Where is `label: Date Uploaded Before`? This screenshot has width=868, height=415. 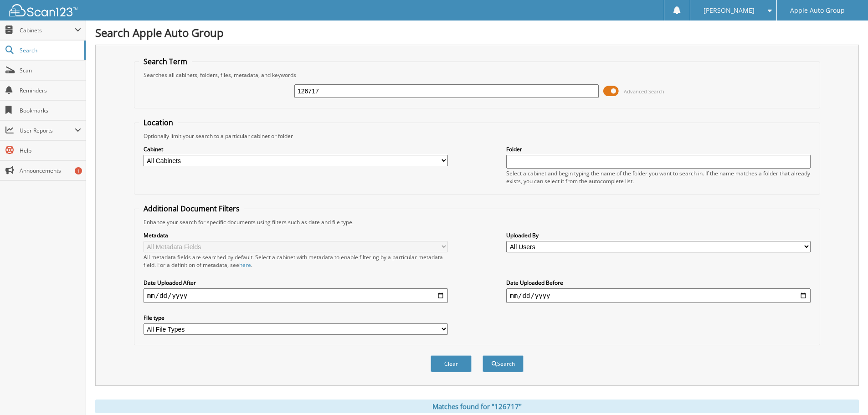
label: Date Uploaded Before is located at coordinates (658, 282).